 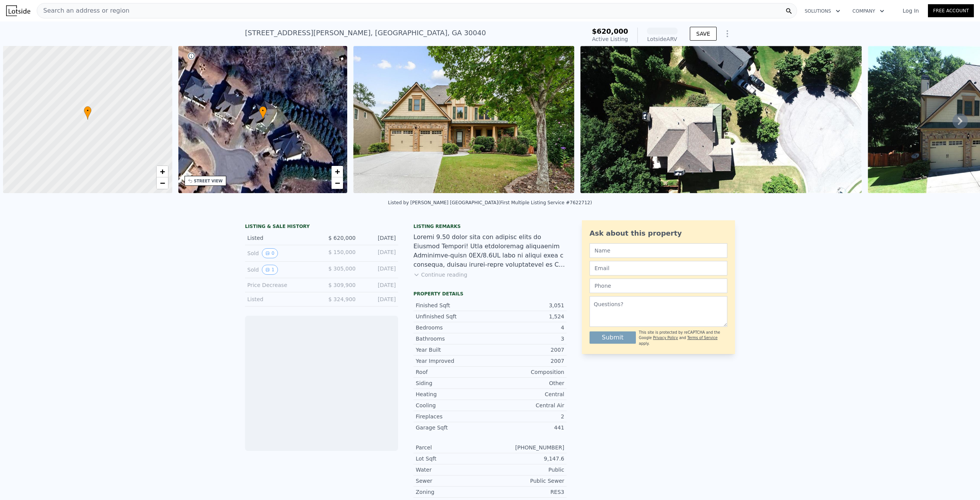 What do you see at coordinates (18, 11) in the screenshot?
I see `img: Lotside` at bounding box center [18, 11].